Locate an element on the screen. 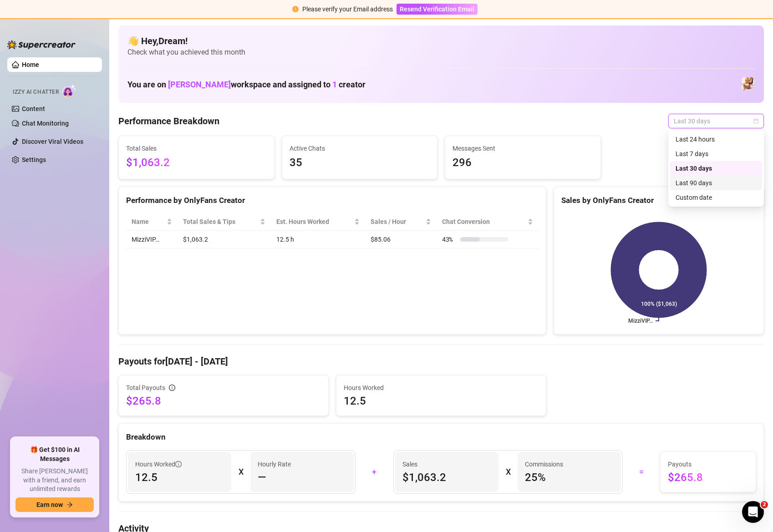 The image size is (773, 532). span: arrow-right is located at coordinates (70, 504).